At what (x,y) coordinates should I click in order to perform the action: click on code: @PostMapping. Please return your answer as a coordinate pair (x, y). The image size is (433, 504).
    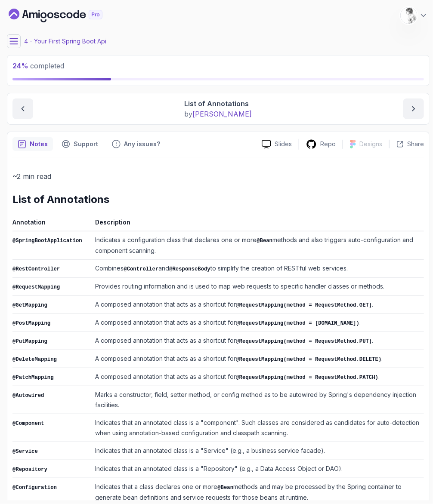
    Looking at the image, I should click on (31, 324).